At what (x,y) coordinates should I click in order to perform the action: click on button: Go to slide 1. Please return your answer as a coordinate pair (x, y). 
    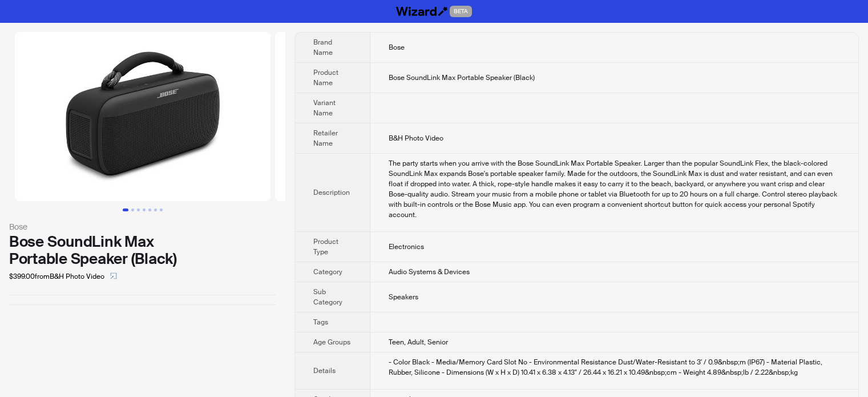
    Looking at the image, I should click on (125, 210).